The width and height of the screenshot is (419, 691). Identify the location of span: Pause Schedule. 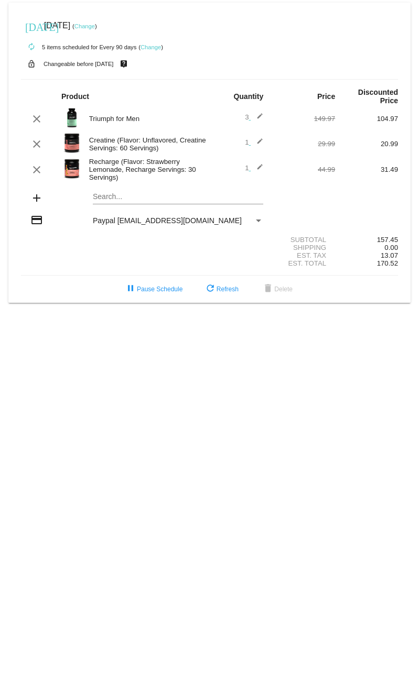
(153, 289).